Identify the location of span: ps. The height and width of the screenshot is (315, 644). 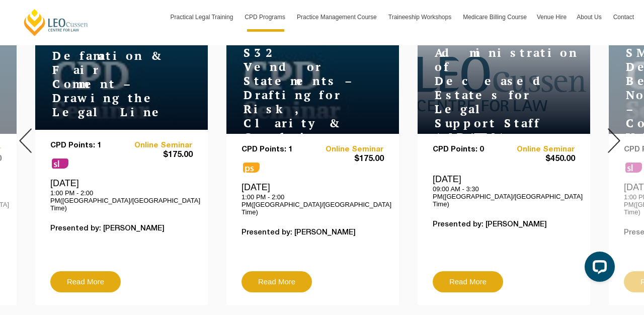
(251, 168).